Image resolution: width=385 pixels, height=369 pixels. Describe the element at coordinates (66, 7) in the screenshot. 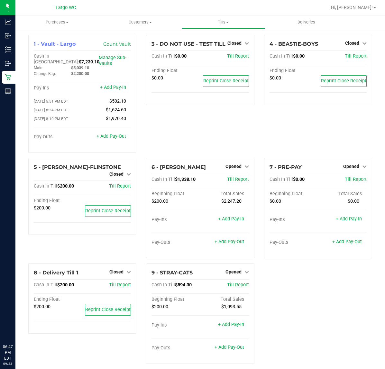

I see `span: Largo WC` at that location.